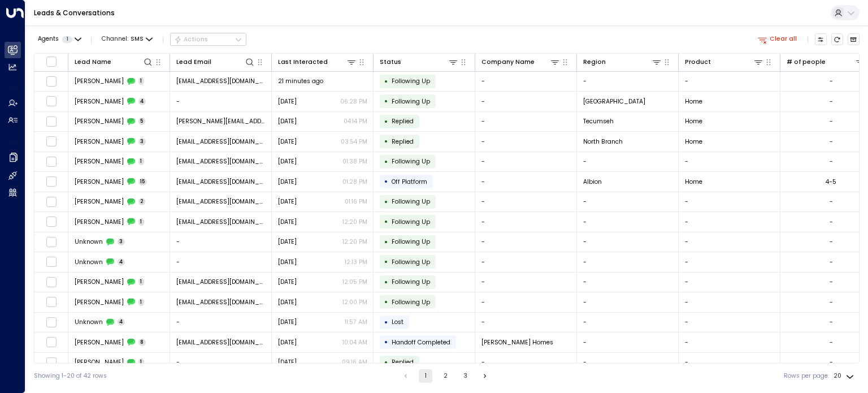  Describe the element at coordinates (221, 282) in the screenshot. I see `span: fancettk1993@gmail.com` at that location.